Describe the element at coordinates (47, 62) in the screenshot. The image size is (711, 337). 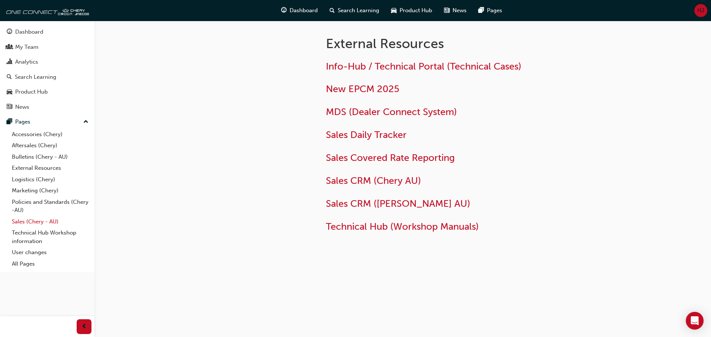
I see `a: Analytics` at that location.